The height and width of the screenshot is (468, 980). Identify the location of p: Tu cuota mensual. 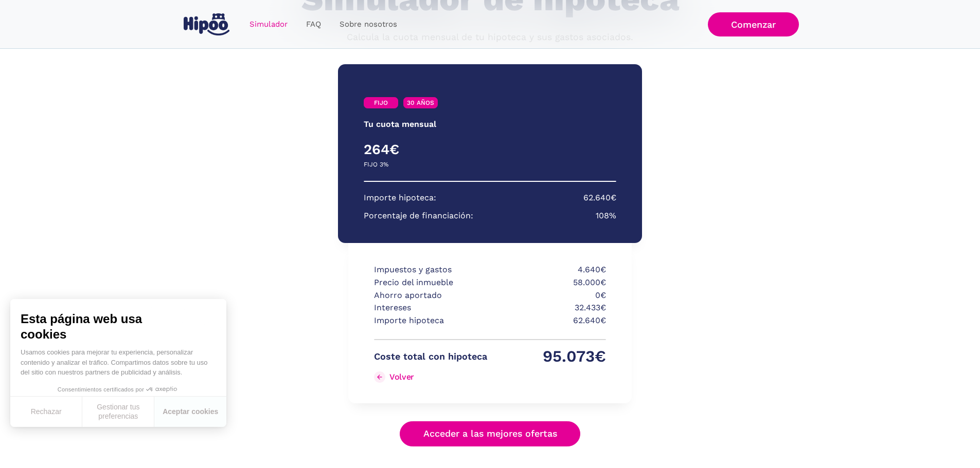
(400, 125).